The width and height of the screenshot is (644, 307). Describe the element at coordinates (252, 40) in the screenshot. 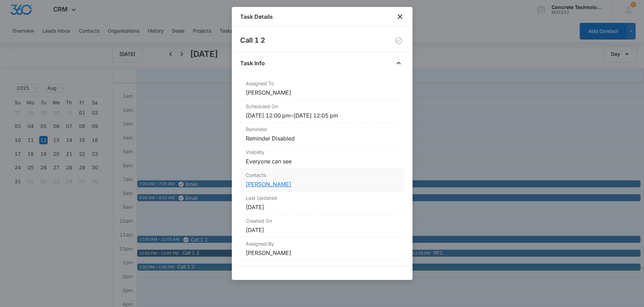

I see `h2: Call 1 2` at that location.